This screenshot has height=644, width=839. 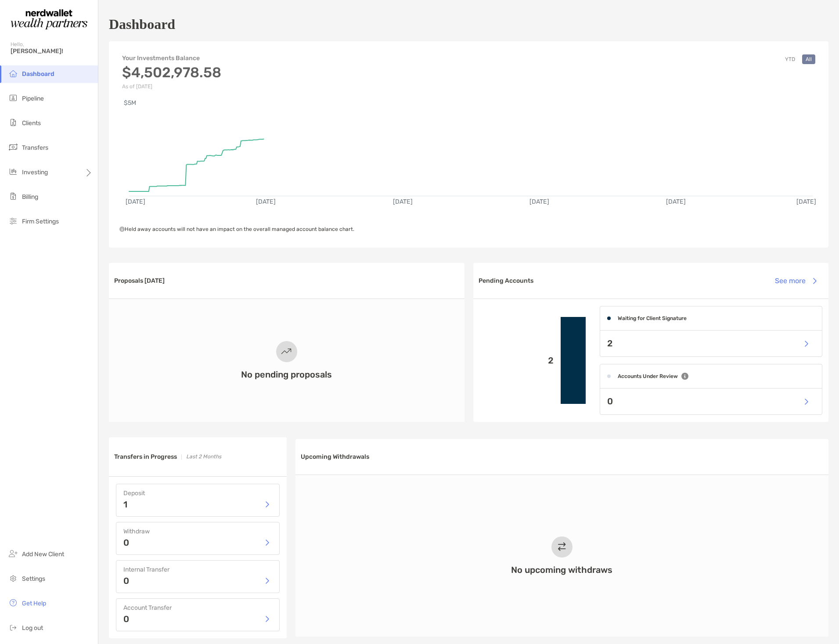 I want to click on h1: Dashboard, so click(x=142, y=24).